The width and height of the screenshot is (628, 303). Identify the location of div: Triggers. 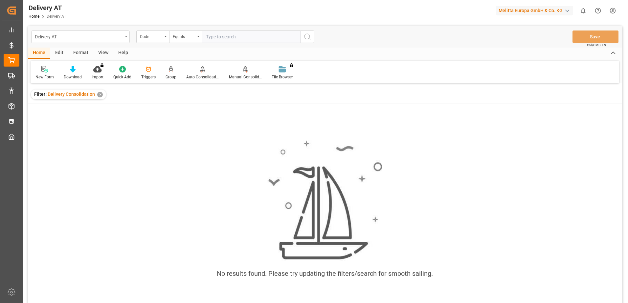
(148, 77).